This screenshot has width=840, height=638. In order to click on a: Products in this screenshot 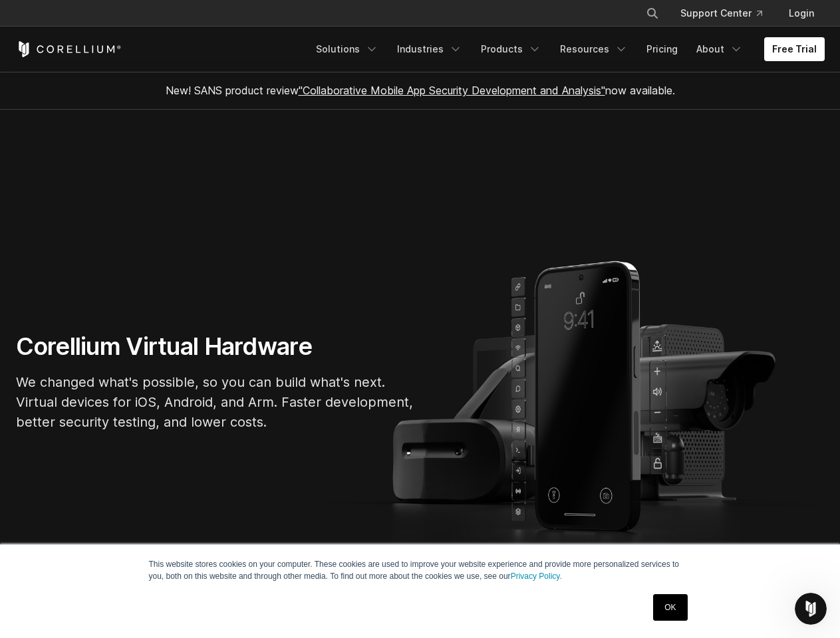, I will do `click(510, 50)`.